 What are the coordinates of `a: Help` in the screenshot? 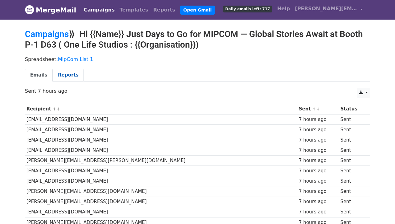 It's located at (283, 9).